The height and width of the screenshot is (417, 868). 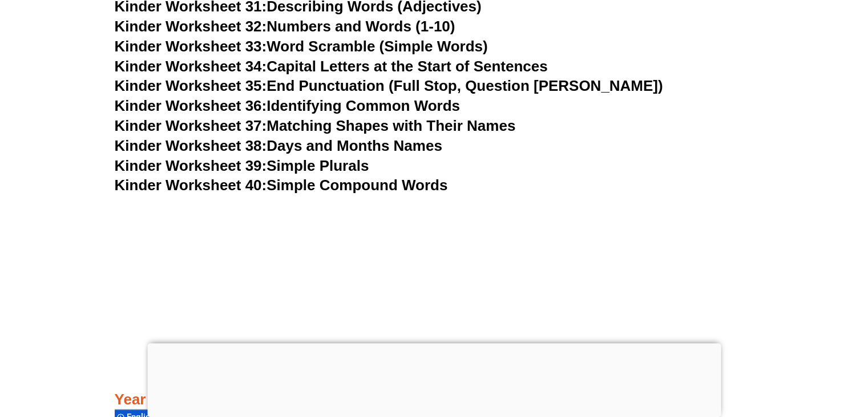 I want to click on span: Kinder Worksheet 37:, so click(x=190, y=126).